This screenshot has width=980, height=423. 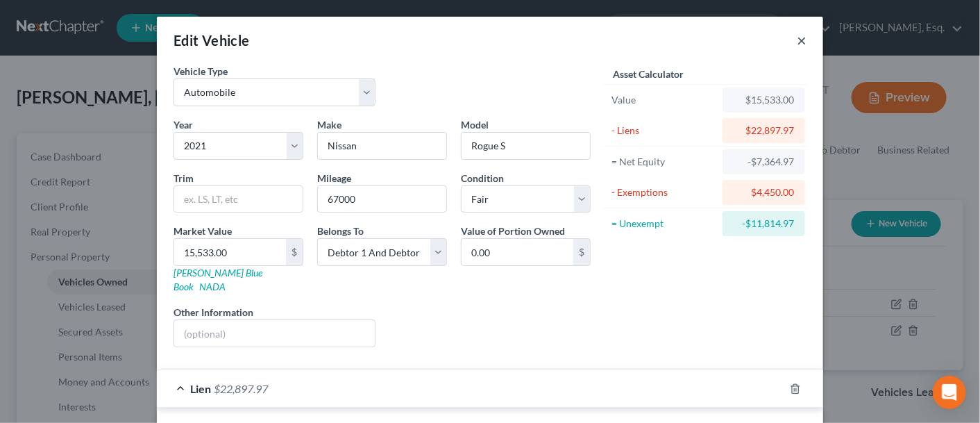 I want to click on span: Lien, so click(x=201, y=388).